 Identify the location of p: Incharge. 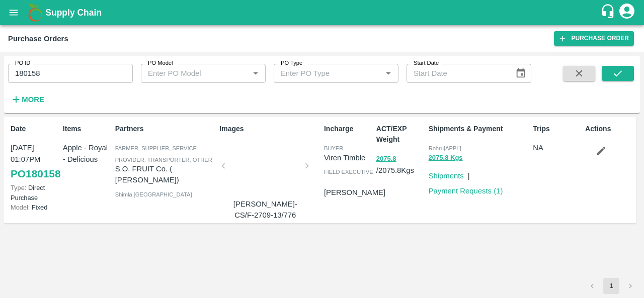
(348, 128).